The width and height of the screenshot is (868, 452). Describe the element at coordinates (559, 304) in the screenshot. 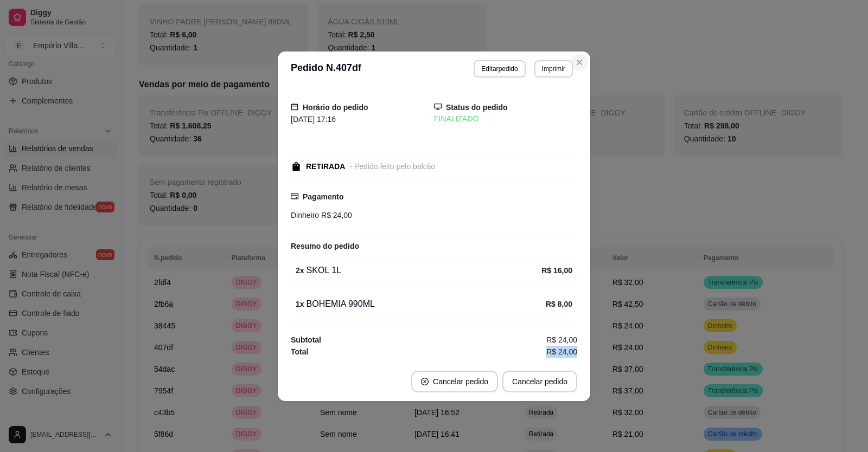

I see `strong: R$ 8,00` at that location.